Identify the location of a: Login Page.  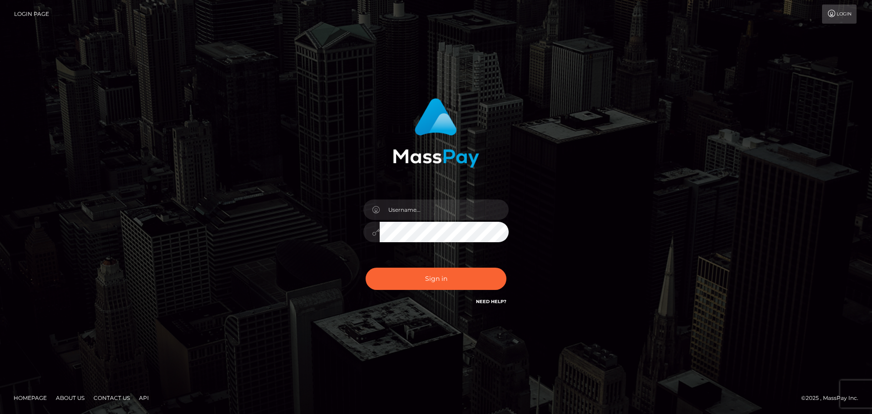
(31, 14).